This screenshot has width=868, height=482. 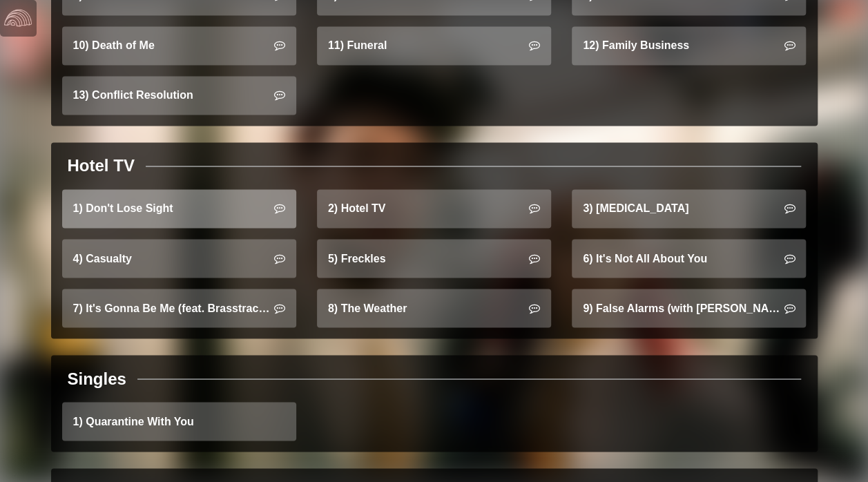 I want to click on div: Hotel TV, so click(x=101, y=166).